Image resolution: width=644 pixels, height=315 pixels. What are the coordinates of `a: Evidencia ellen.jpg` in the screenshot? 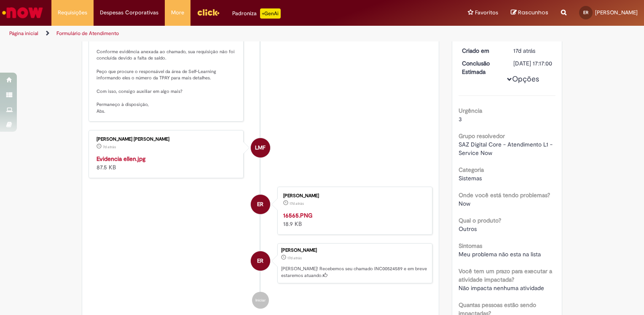 It's located at (121, 159).